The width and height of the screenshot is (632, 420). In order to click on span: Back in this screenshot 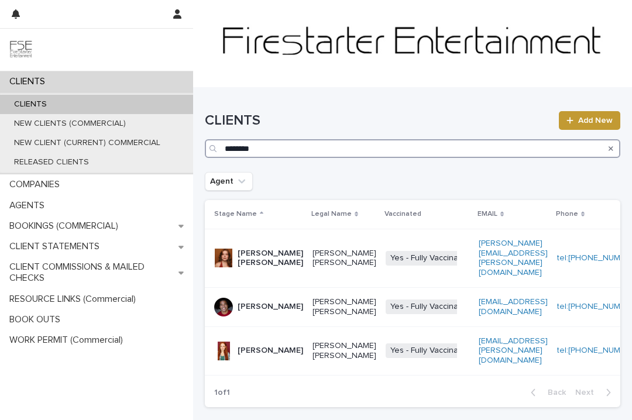, I will do `click(553, 393)`.